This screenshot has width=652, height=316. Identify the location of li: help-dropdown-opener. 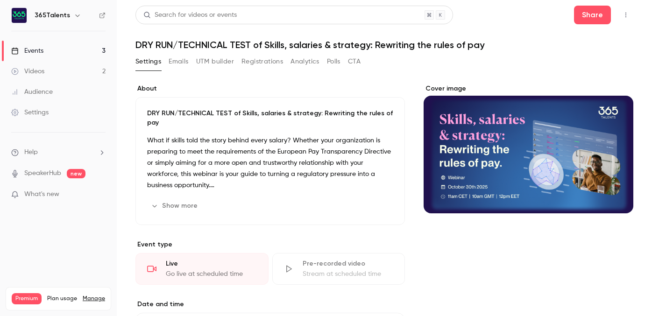
(58, 152).